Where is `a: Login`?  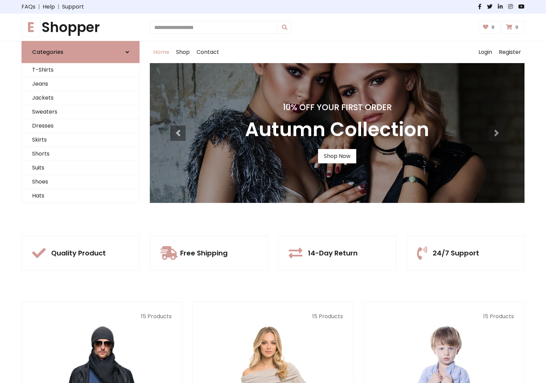 a: Login is located at coordinates (485, 52).